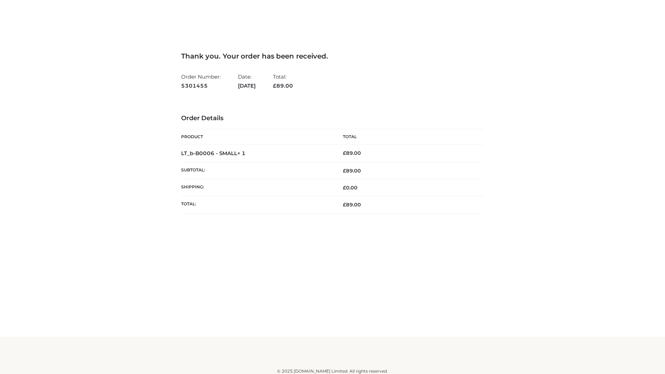 The width and height of the screenshot is (665, 374). What do you see at coordinates (408, 137) in the screenshot?
I see `th: Total` at bounding box center [408, 137].